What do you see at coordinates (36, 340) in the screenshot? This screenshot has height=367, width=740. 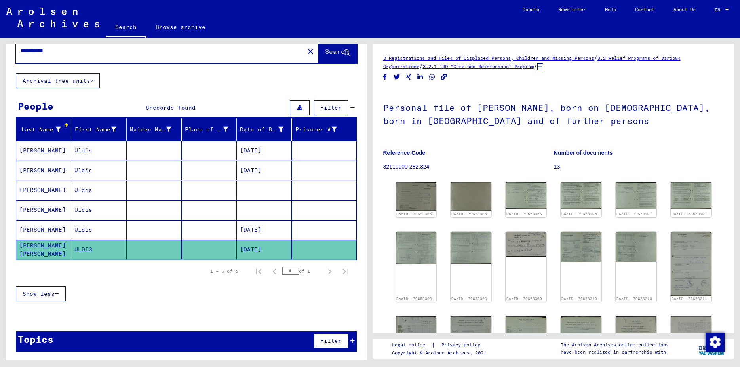 I see `div: Topics` at bounding box center [36, 340].